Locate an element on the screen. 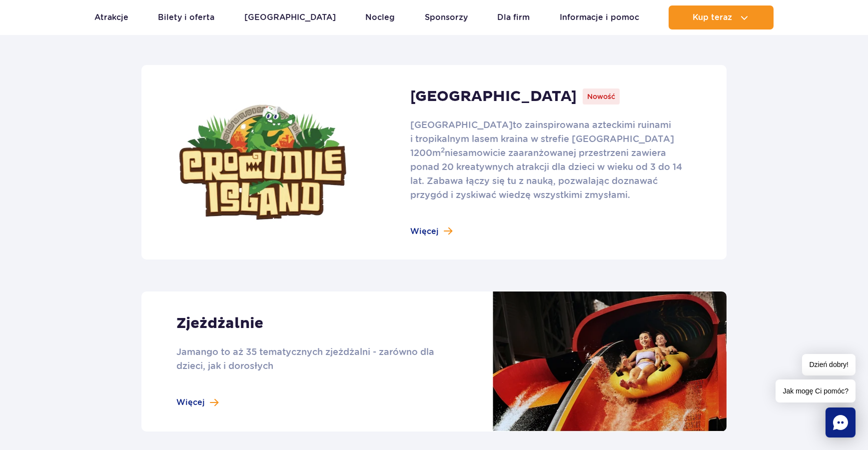  span: Dzień dobry! is located at coordinates (829, 365).